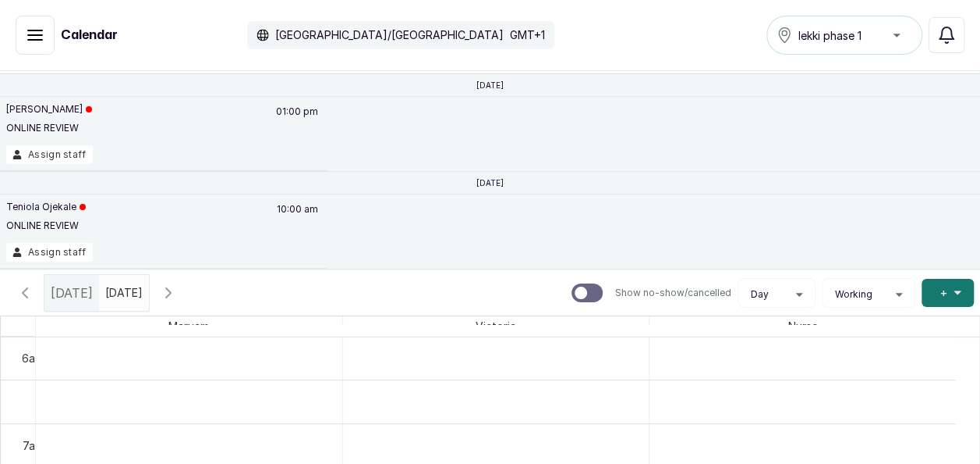 This screenshot has height=464, width=980. What do you see at coordinates (854, 294) in the screenshot?
I see `span: Working` at bounding box center [854, 294].